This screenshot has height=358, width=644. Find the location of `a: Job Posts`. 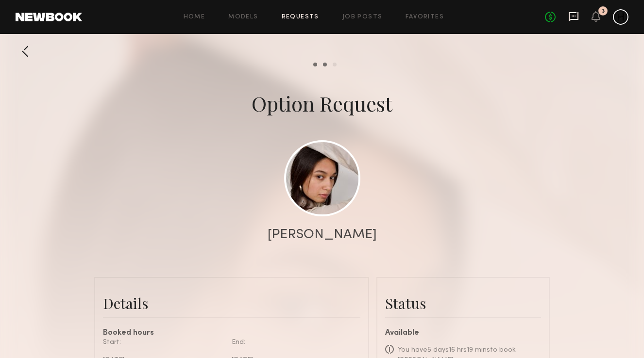

a: Job Posts is located at coordinates (362, 17).